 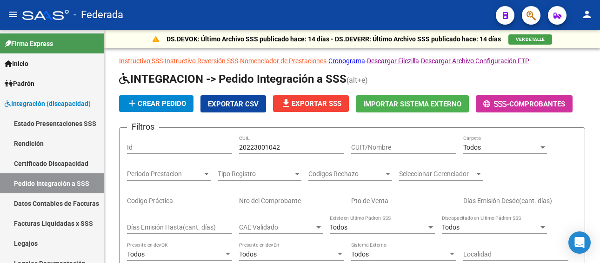 I want to click on a: Cronograma, so click(x=347, y=61).